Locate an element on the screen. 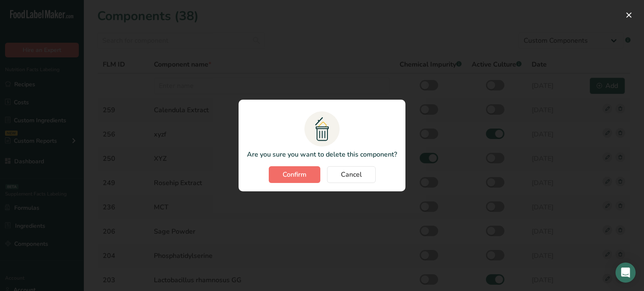  p: Are you sure you want to delete this component? is located at coordinates (322, 155).